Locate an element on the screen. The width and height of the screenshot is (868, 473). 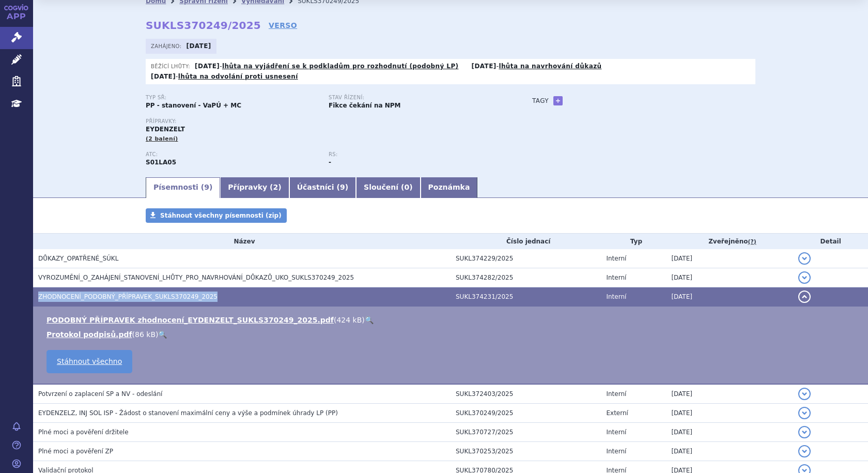
th: Název is located at coordinates (242, 241).